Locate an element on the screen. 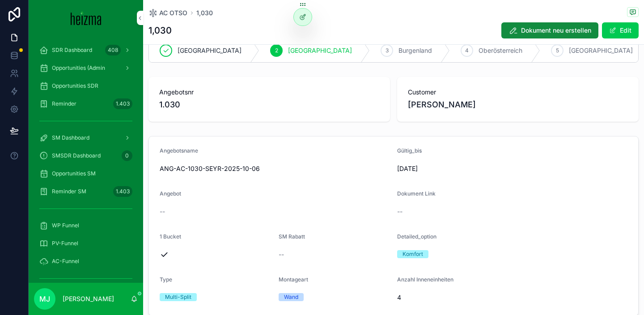  span: AC-Funnel is located at coordinates (65, 261).